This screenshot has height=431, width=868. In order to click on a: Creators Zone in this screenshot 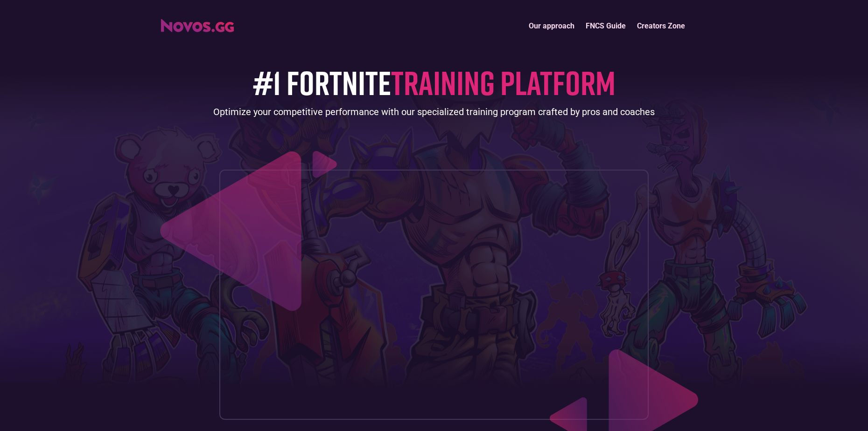, I will do `click(661, 26)`.